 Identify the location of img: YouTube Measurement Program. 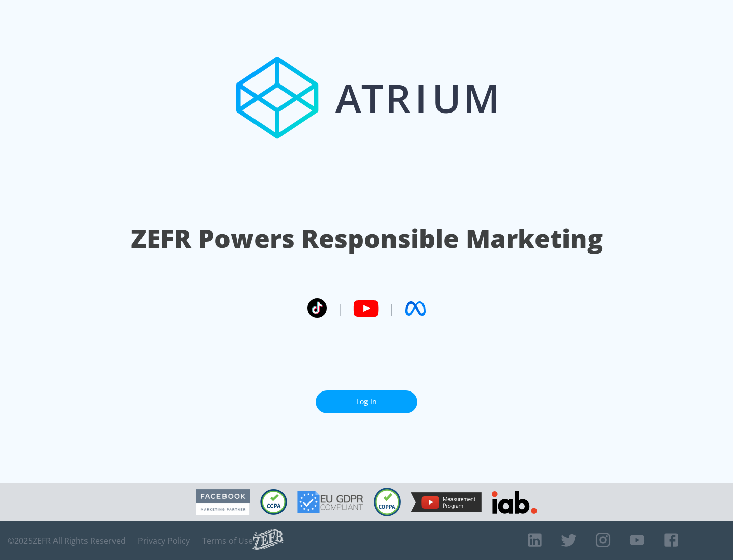
(446, 501).